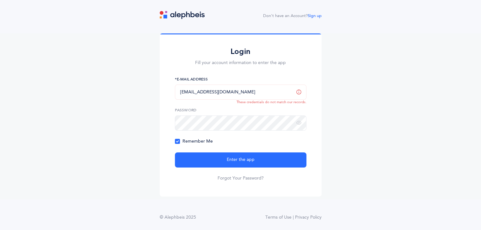 This screenshot has width=481, height=230. Describe the element at coordinates (241, 79) in the screenshot. I see `label: *E-Mail Address` at that location.